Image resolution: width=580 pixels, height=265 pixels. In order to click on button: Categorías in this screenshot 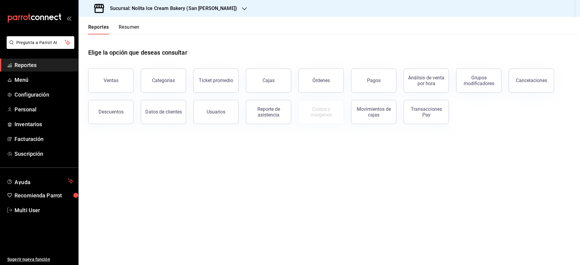, I will do `click(163, 81)`.